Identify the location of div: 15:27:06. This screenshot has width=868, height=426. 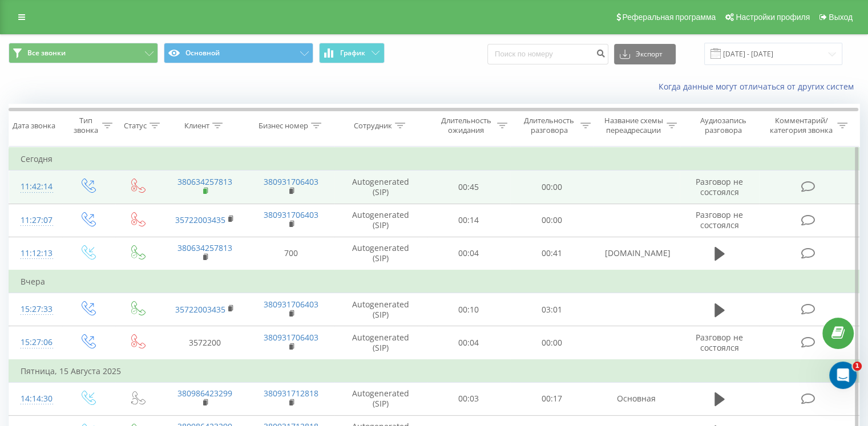
(36, 342).